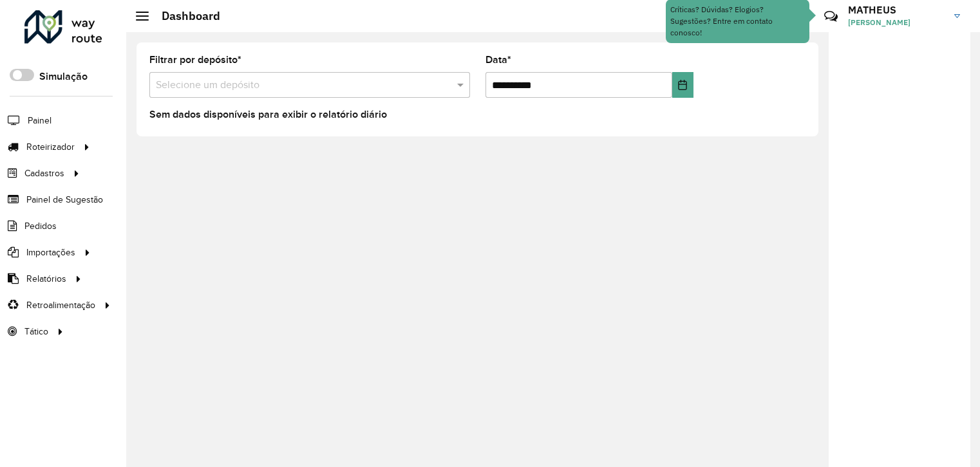 Image resolution: width=980 pixels, height=467 pixels. Describe the element at coordinates (195, 60) in the screenshot. I see `label: Filtrar por depósito` at that location.